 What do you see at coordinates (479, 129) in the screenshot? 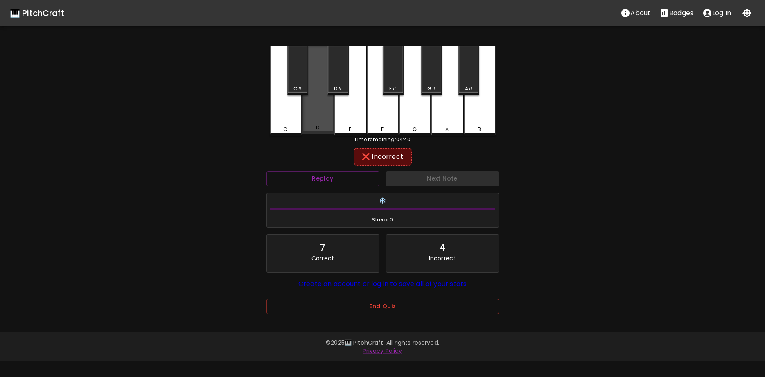
I see `div: B` at bounding box center [479, 129].